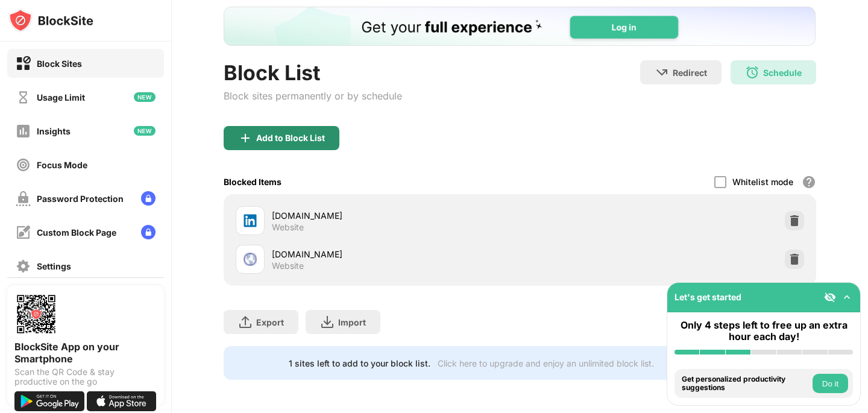 The image size is (868, 413). Describe the element at coordinates (23, 97) in the screenshot. I see `img: time-usage-off.svg` at that location.